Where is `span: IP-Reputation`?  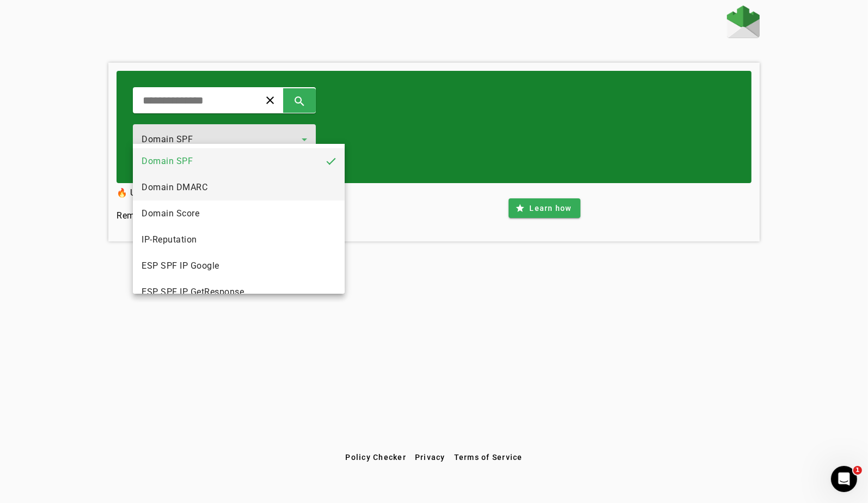 span: IP-Reputation is located at coordinates (170, 240).